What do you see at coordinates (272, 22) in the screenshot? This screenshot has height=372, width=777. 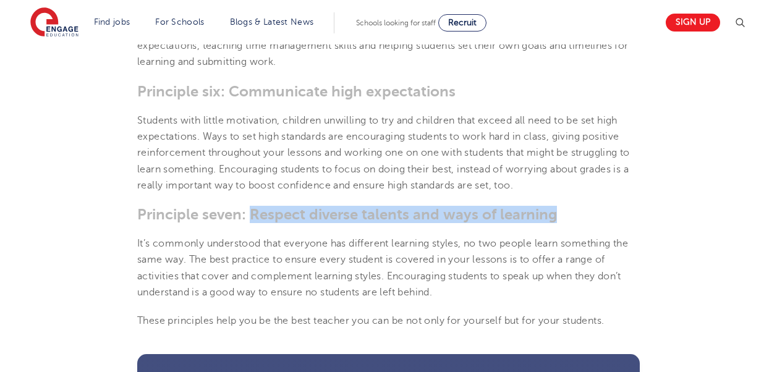 I see `a: Blogs & Latest News` at bounding box center [272, 22].